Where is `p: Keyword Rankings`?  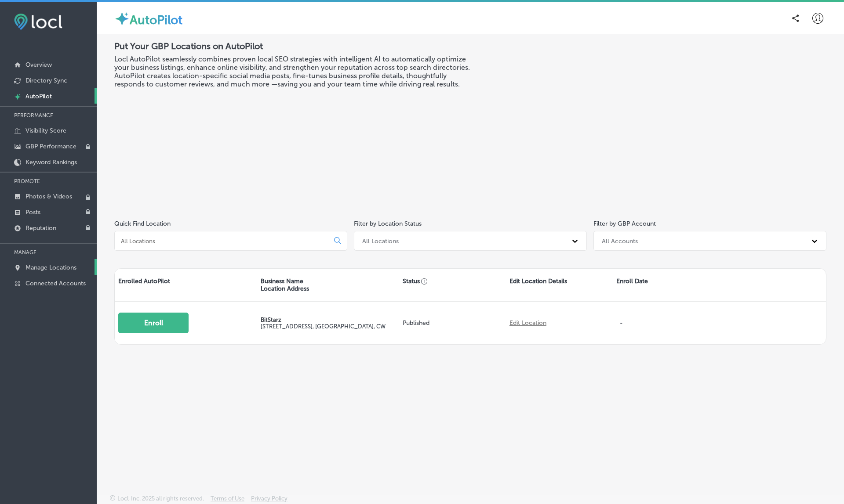
p: Keyword Rankings is located at coordinates (51, 162).